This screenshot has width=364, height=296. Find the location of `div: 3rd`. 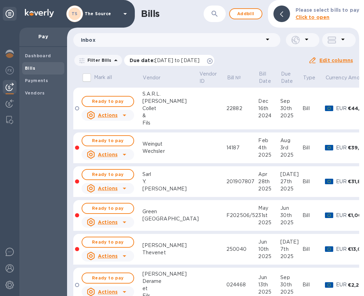

div: 3rd is located at coordinates (291, 148).